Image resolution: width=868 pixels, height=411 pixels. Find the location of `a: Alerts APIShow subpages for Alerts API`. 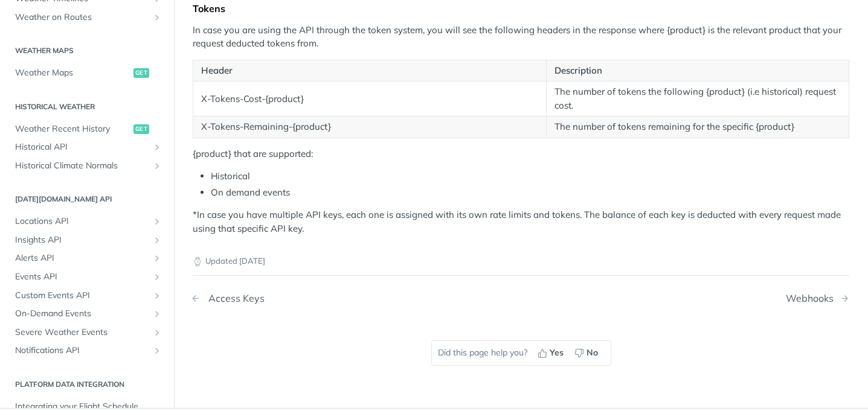

a: Alerts APIShow subpages for Alerts API is located at coordinates (87, 258).